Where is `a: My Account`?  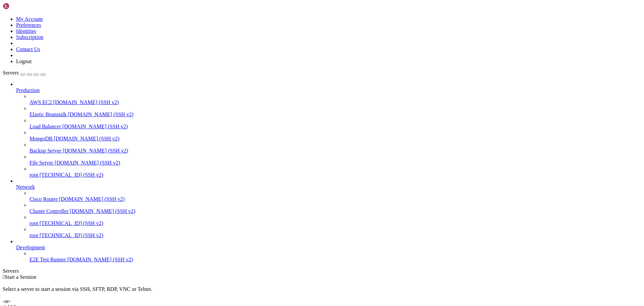 a: My Account is located at coordinates (30, 19).